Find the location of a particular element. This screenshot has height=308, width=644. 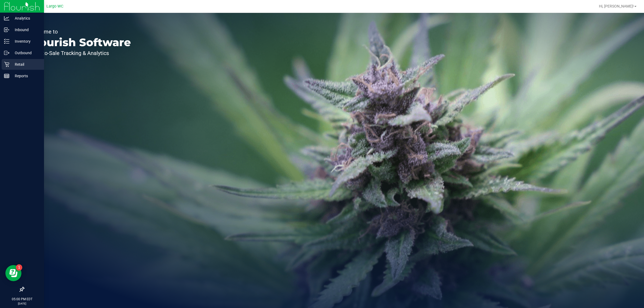

inline-svg: Analytics is located at coordinates (7, 18).